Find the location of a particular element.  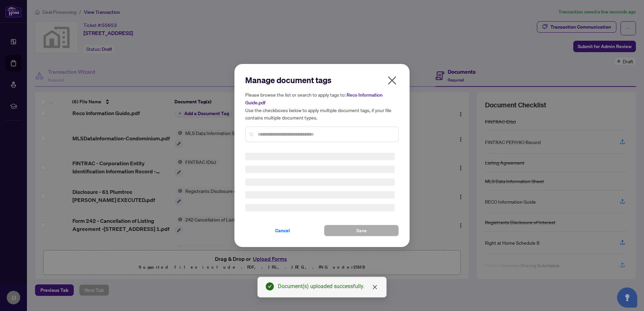

h2: Manage document tags is located at coordinates (322, 81).